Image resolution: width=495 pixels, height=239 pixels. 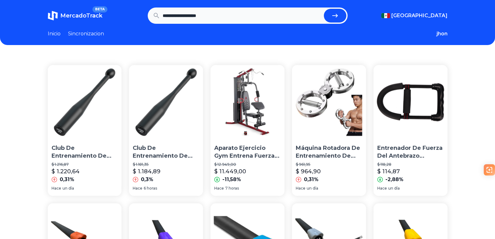 I want to click on p: $ 964,90, so click(x=309, y=171).